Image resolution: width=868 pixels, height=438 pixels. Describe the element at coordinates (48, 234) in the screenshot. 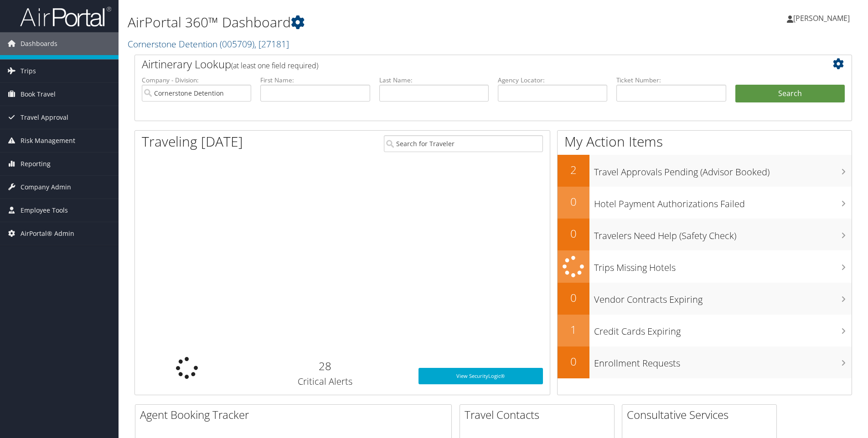

I see `span: AirPortal® Admin` at that location.